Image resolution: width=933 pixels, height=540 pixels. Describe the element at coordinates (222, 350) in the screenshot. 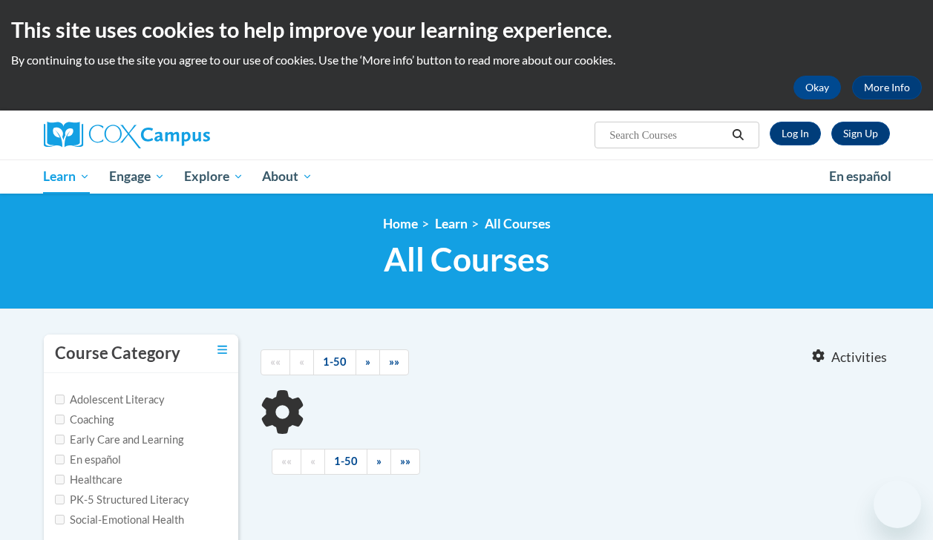

I see `a: Toggle collapse` at that location.